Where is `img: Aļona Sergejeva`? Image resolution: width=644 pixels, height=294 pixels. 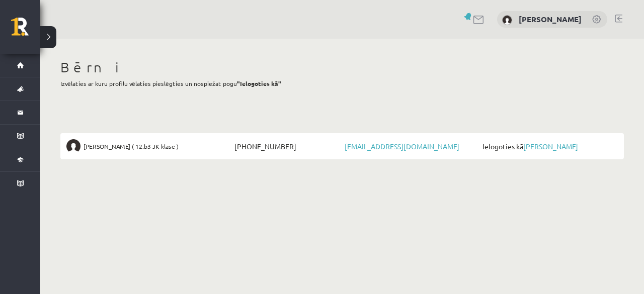
img: Aļona Sergejeva is located at coordinates (507, 20).